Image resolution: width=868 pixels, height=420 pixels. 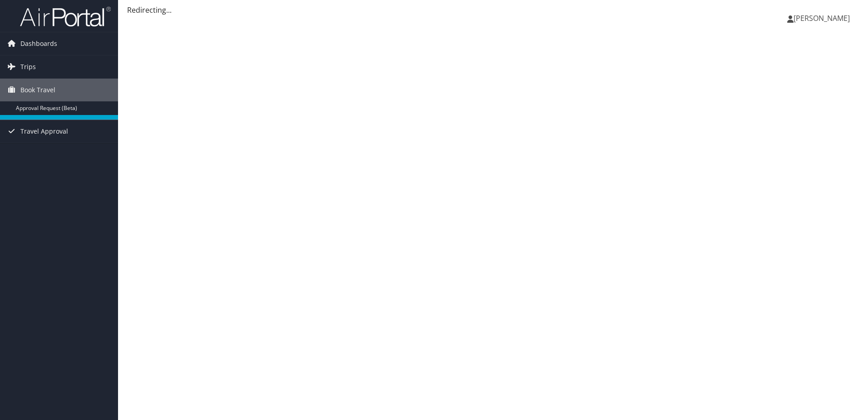 What do you see at coordinates (493, 10) in the screenshot?
I see `div: Redirecting...` at bounding box center [493, 10].